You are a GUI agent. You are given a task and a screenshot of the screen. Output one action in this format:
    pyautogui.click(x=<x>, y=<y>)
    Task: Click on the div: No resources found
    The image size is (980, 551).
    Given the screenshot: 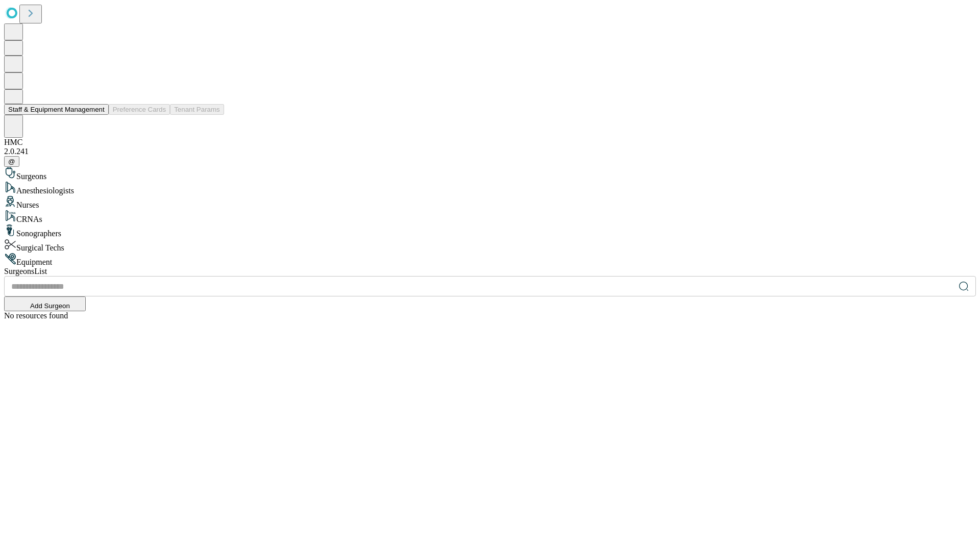 What is the action you would take?
    pyautogui.click(x=490, y=316)
    